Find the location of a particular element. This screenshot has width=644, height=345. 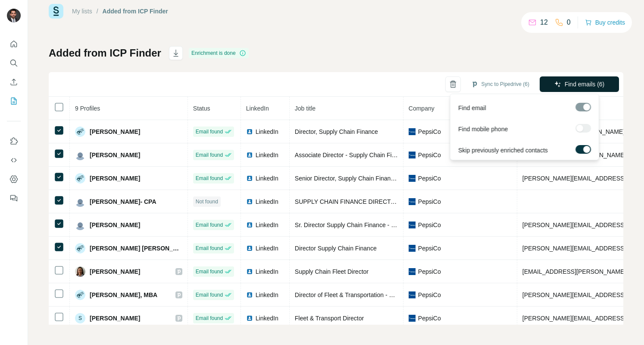

img: Surfe Logo is located at coordinates (56, 11).